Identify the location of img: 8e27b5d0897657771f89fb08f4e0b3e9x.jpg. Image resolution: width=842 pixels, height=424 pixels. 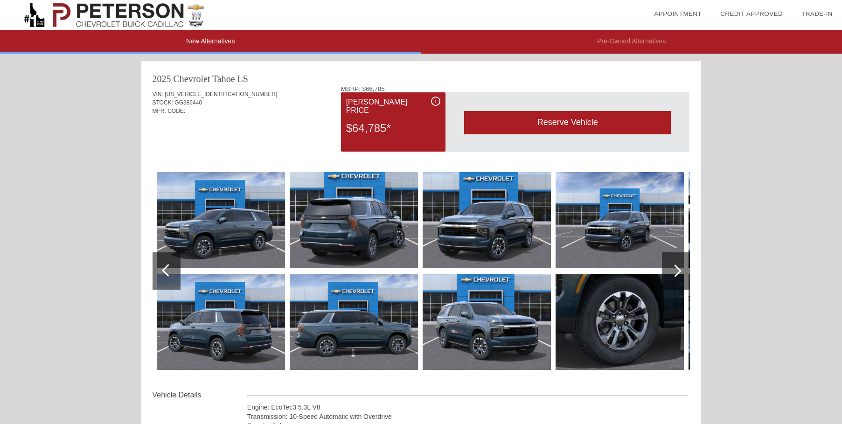
(752, 322).